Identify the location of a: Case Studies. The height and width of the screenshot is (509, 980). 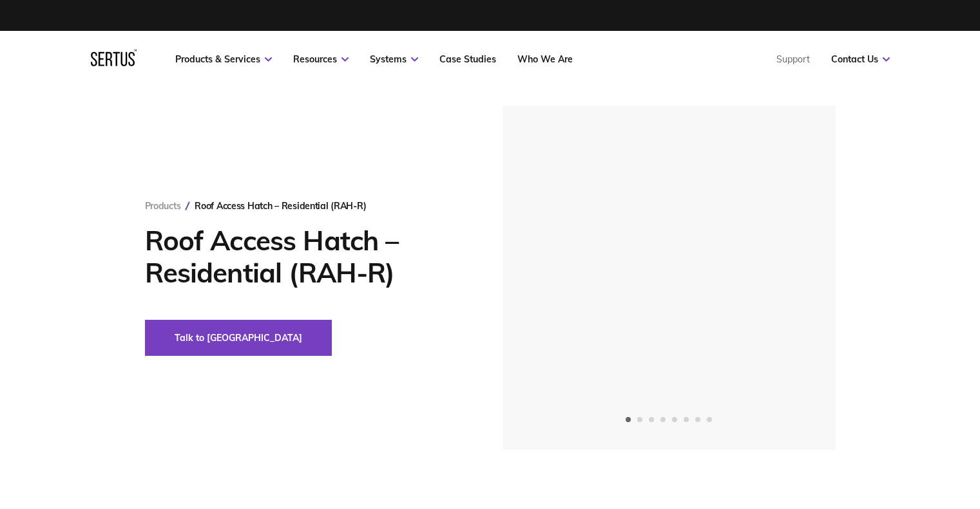
(468, 59).